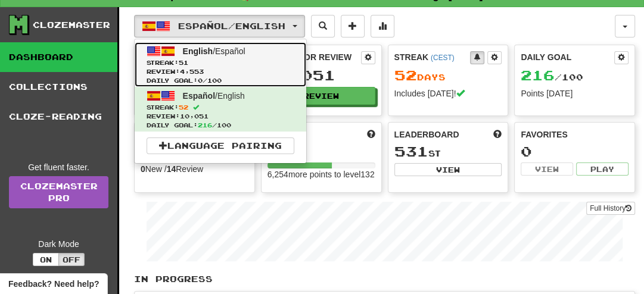 The width and height of the screenshot is (644, 294). What do you see at coordinates (200, 81) in the screenshot?
I see `span: 0` at bounding box center [200, 81].